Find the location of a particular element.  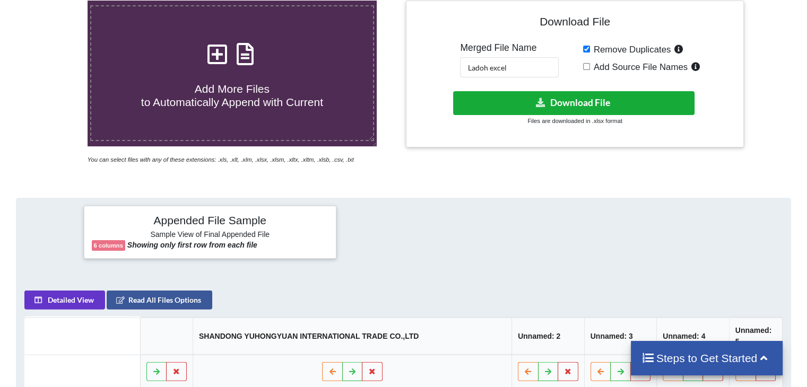

th: Unnamed: 4 is located at coordinates (693, 336).